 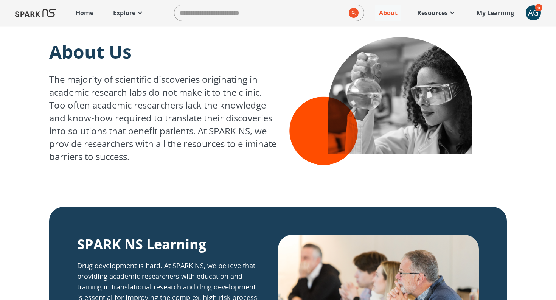 I want to click on p: My Learning, so click(x=495, y=13).